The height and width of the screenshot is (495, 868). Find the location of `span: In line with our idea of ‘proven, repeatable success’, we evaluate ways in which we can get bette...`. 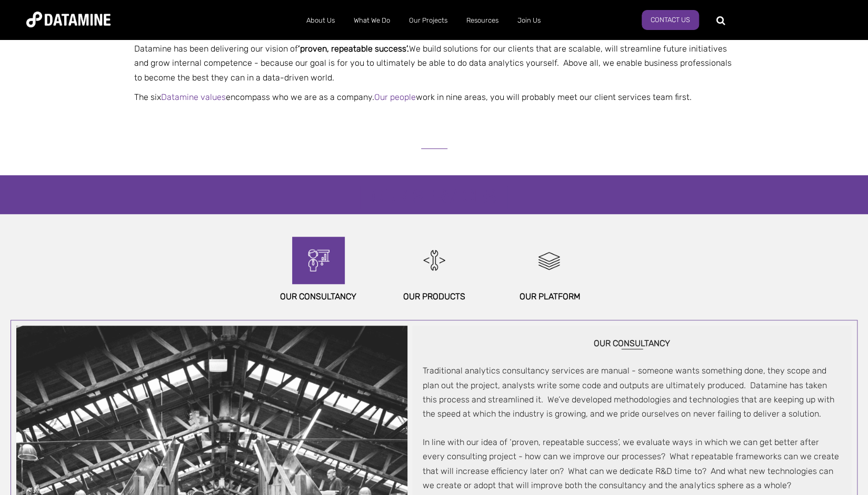

span: In line with our idea of ‘proven, repeatable success’, we evaluate ways in which we can get bette... is located at coordinates (630, 463).